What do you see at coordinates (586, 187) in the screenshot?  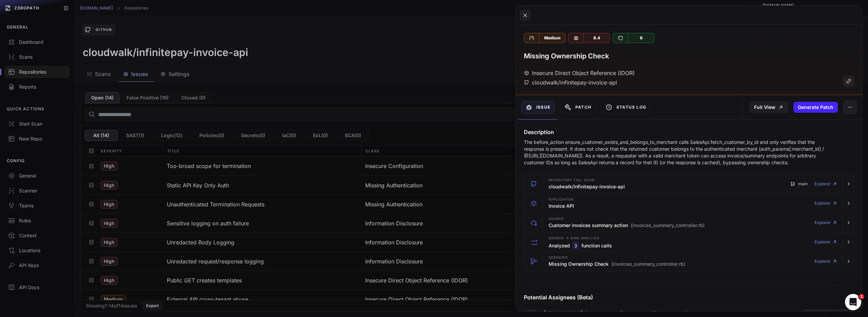 I see `h3: cloudwalk/infinitepay-invoice-api` at bounding box center [586, 187].